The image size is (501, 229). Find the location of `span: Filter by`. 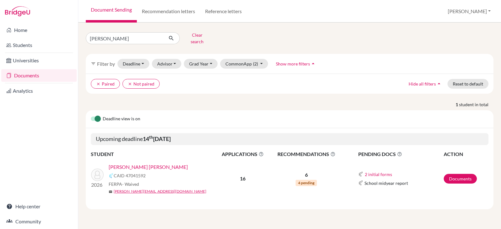

span: Filter by is located at coordinates (106, 64).